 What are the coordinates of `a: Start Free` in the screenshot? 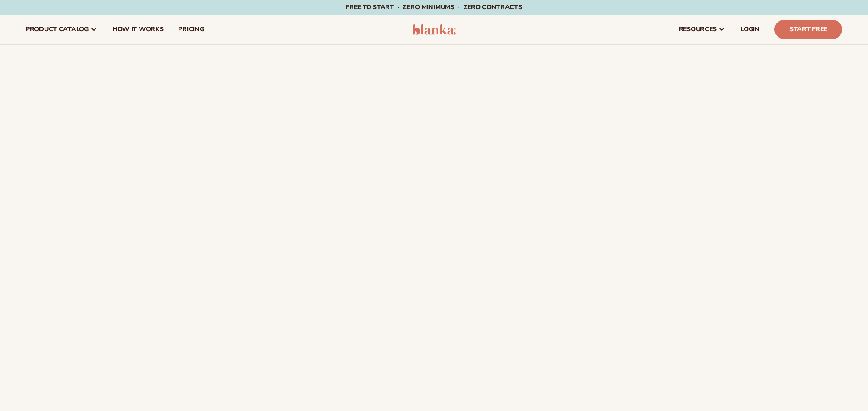 It's located at (808, 29).